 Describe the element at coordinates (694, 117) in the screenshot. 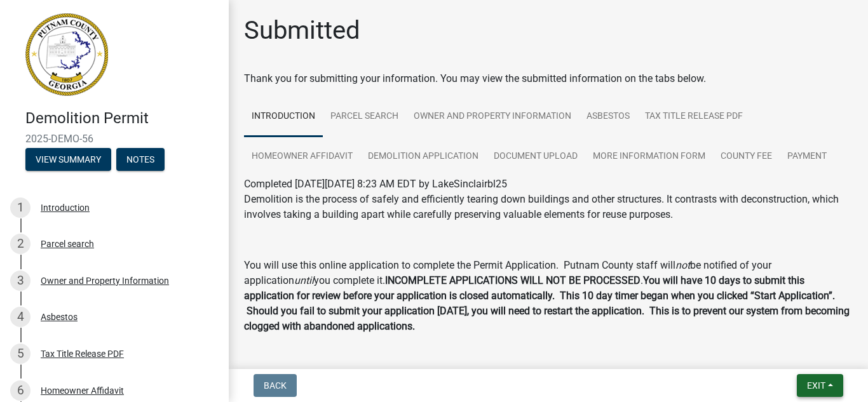

I see `a: Tax Title Release PDF` at that location.